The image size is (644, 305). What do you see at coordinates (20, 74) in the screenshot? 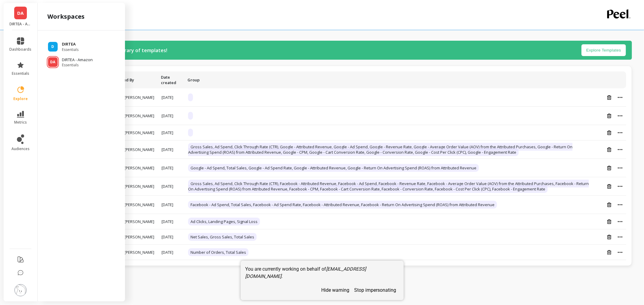
I see `span: essentials` at bounding box center [20, 74].